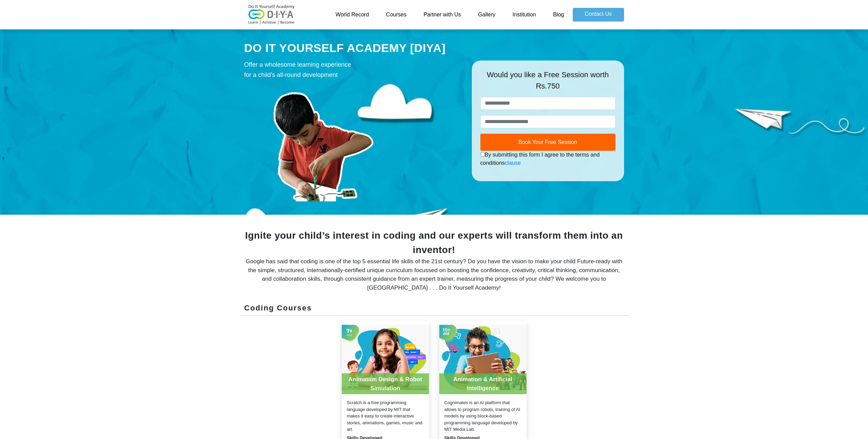 This screenshot has width=868, height=439. What do you see at coordinates (486, 15) in the screenshot?
I see `a: Gallery` at bounding box center [486, 15].